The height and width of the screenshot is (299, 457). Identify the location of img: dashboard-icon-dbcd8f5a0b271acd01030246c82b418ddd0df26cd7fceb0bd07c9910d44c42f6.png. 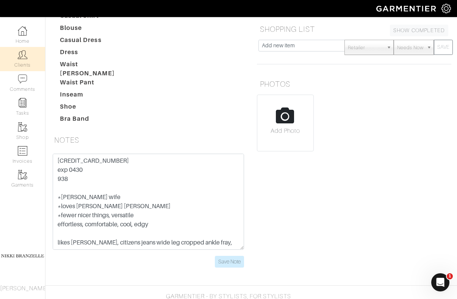
(22, 31).